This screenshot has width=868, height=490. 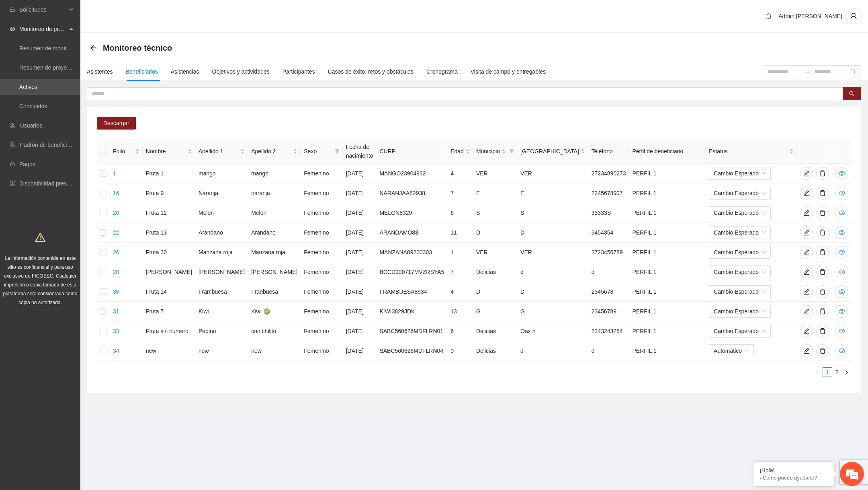 What do you see at coordinates (221, 193) in the screenshot?
I see `td: Naranja` at bounding box center [221, 193].